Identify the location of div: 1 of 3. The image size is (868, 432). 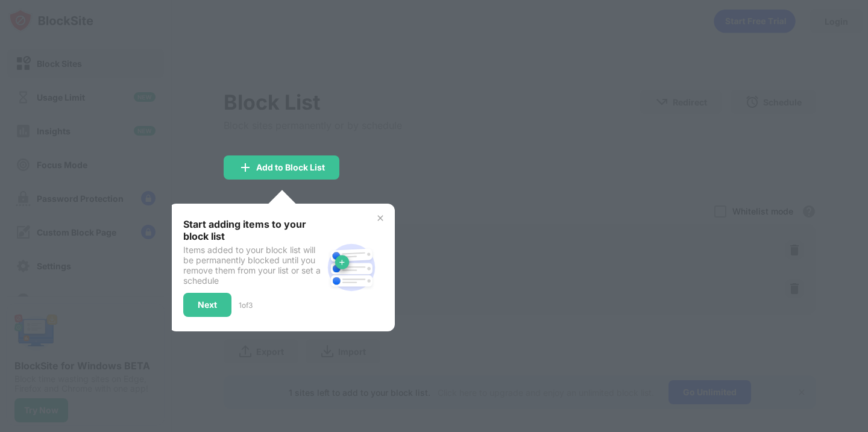
(245, 305).